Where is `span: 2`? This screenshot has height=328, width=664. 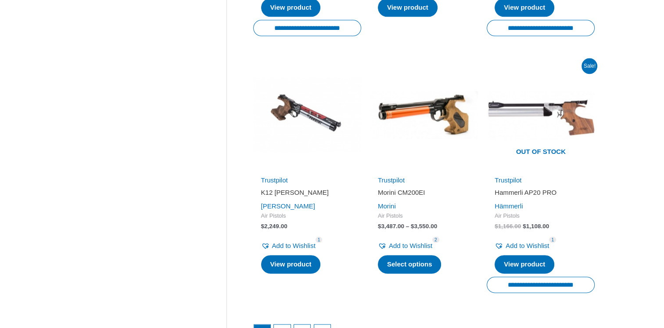
span: 2 is located at coordinates (436, 239).